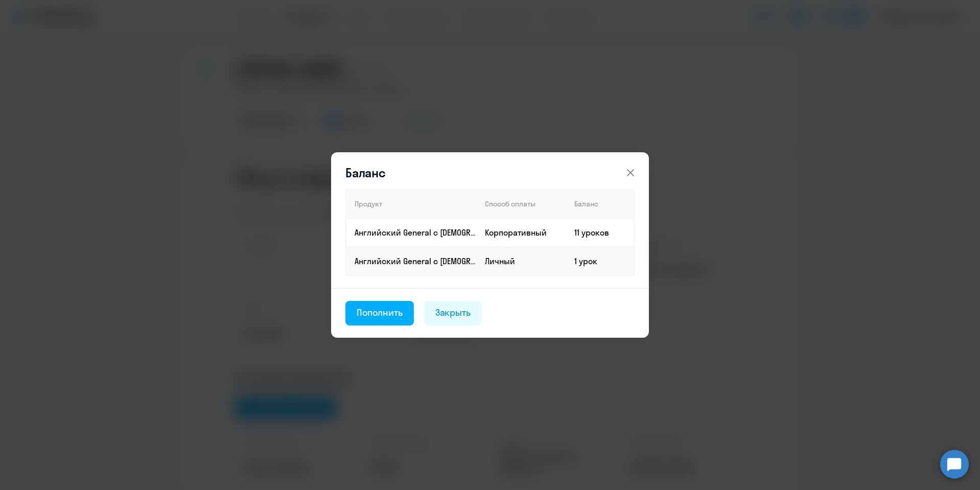  Describe the element at coordinates (521, 204) in the screenshot. I see `th: Способ оплаты` at that location.